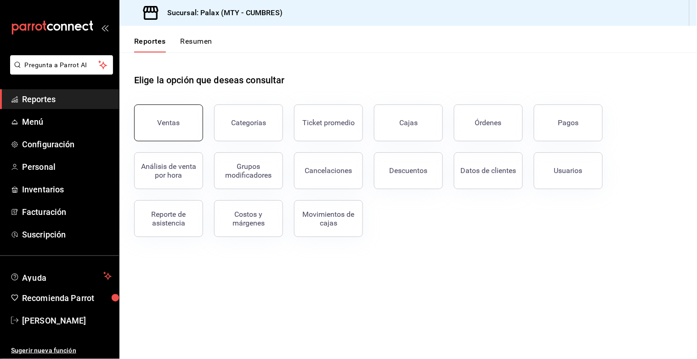  Describe the element at coordinates (169, 218) in the screenshot. I see `button: Reporte de asistencia` at that location.